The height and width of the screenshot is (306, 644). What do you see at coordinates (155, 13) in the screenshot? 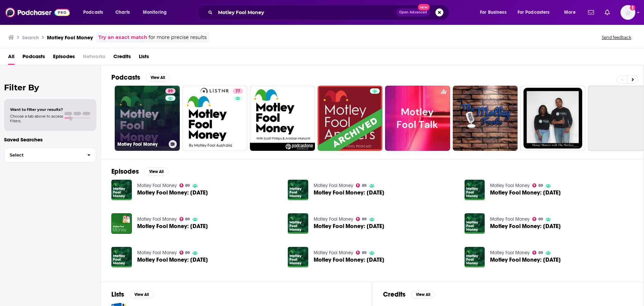
I see `span: Monitoring` at bounding box center [155, 13].